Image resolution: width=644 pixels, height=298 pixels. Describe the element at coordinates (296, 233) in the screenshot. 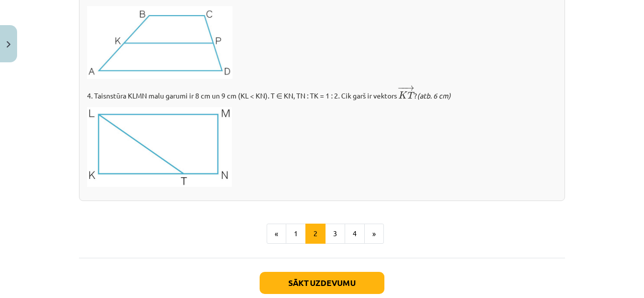

I see `button: 1` at that location.